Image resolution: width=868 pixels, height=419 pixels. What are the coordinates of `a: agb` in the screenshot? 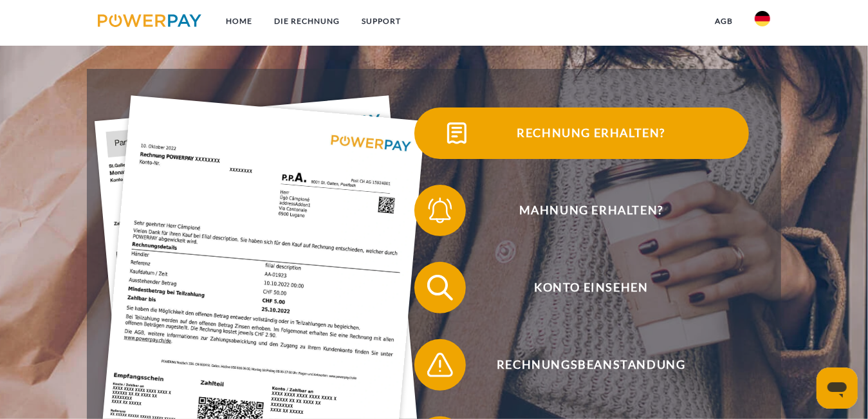 It's located at (724, 21).